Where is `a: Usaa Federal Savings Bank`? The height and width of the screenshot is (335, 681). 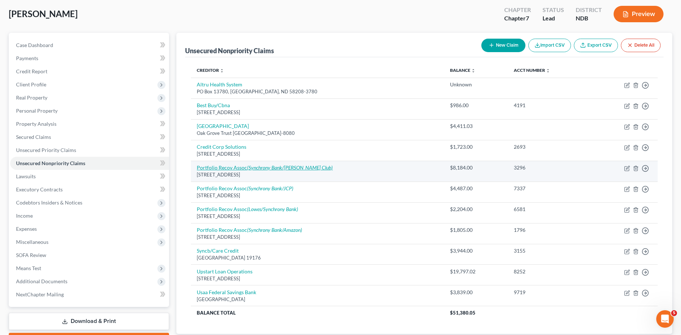 a: Usaa Federal Savings Bank is located at coordinates (226, 292).